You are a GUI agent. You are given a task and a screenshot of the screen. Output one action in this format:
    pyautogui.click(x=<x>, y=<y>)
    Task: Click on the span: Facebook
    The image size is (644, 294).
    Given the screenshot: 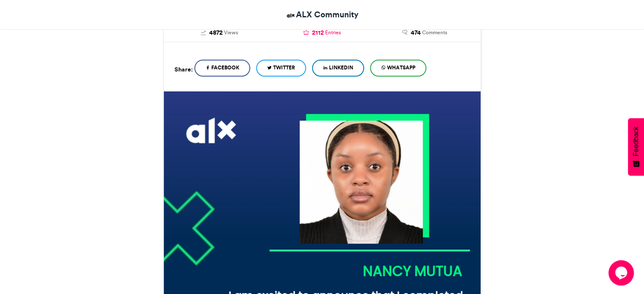 What is the action you would take?
    pyautogui.click(x=225, y=68)
    